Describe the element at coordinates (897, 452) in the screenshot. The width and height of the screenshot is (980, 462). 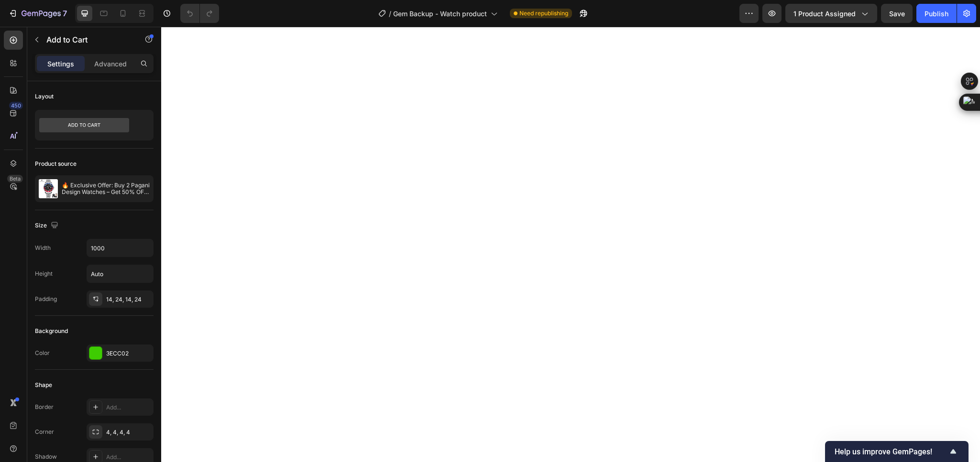
I see `button: Show survey - Help us improve GemPages!` at that location.